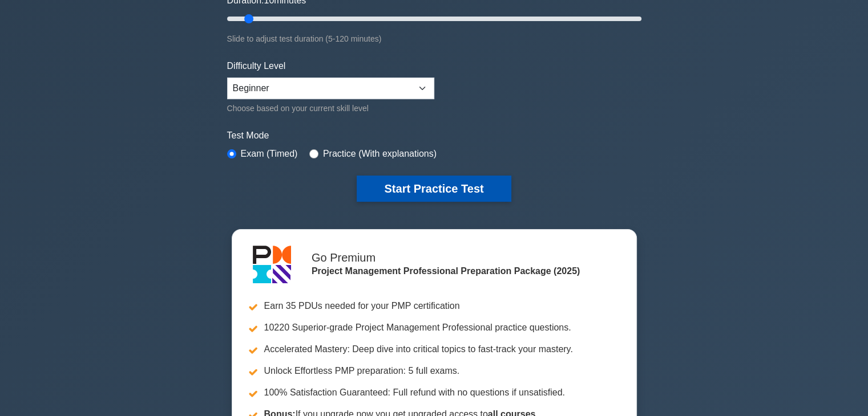 The image size is (868, 416). Describe the element at coordinates (434, 136) in the screenshot. I see `label: Test Mode` at that location.